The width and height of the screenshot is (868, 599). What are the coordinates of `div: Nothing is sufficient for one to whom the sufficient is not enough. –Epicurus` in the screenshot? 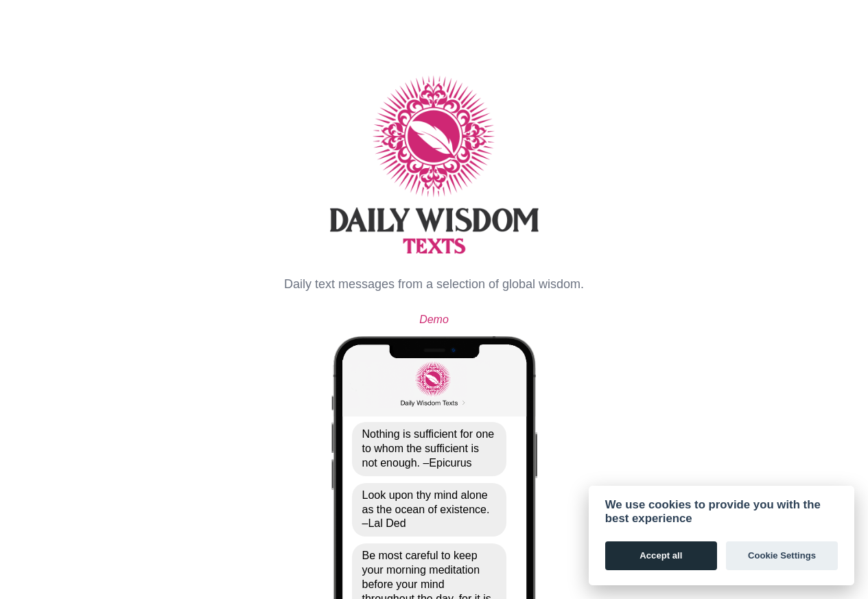 It's located at (428, 449).